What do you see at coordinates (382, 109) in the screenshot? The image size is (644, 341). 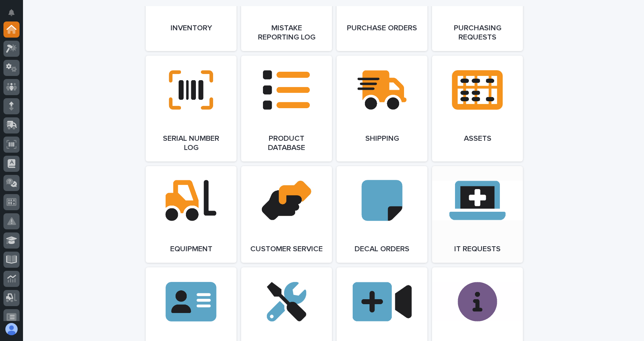 I see `a: Shipping` at bounding box center [382, 109].